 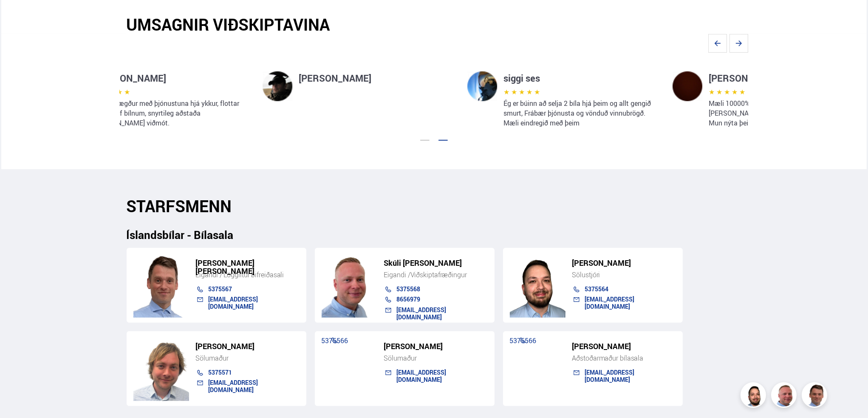 I want to click on div: Eigandi / Löggiltur bifreiðasali, so click(x=248, y=275).